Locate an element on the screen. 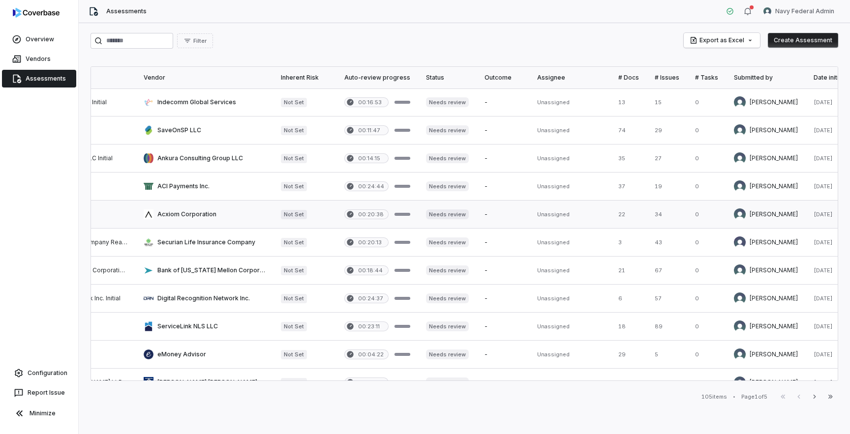  span: Filter is located at coordinates (200, 41).